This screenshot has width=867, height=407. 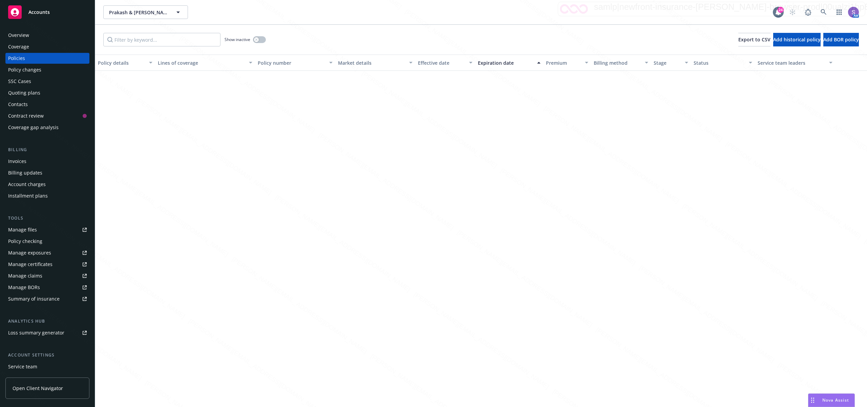 What do you see at coordinates (25, 276) in the screenshot?
I see `div: Manage claims` at bounding box center [25, 276].